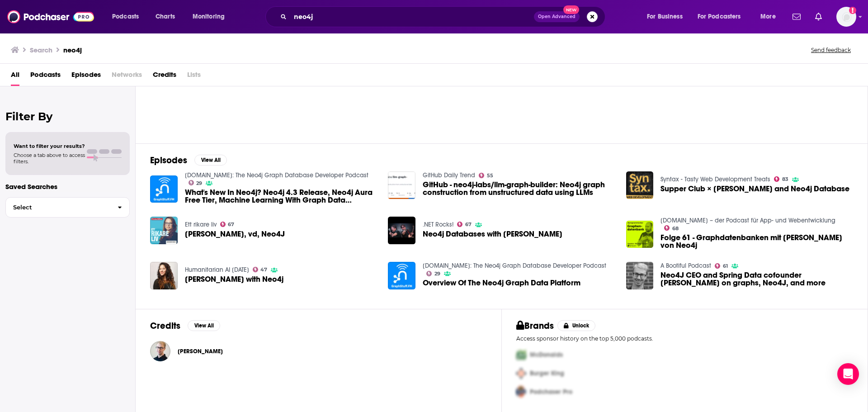  Describe the element at coordinates (437, 274) in the screenshot. I see `span: 29` at that location.